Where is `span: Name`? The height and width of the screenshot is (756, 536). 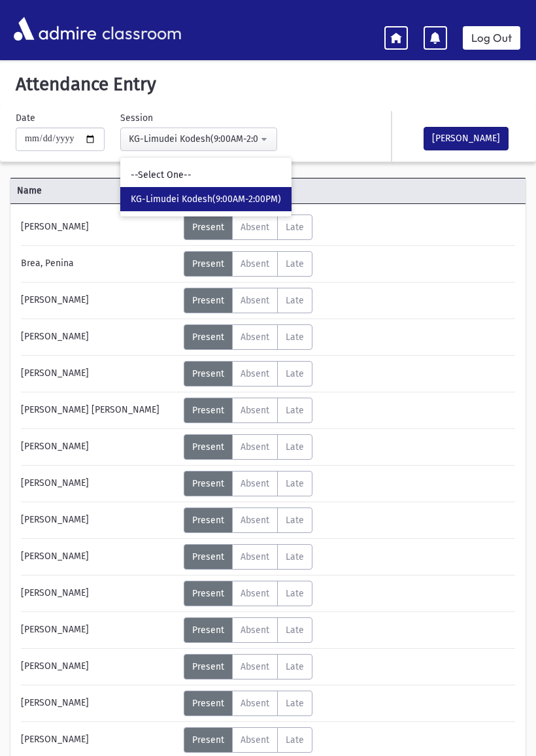
span: Name is located at coordinates (96, 190).